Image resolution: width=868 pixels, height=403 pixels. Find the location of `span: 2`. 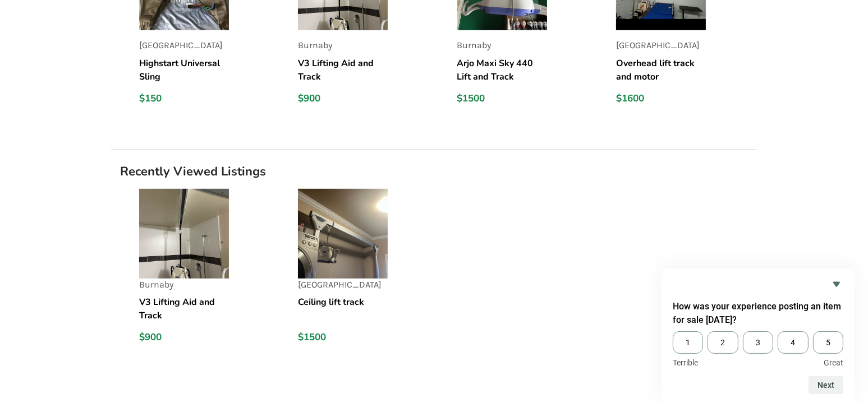

span: 2 is located at coordinates (723, 343).